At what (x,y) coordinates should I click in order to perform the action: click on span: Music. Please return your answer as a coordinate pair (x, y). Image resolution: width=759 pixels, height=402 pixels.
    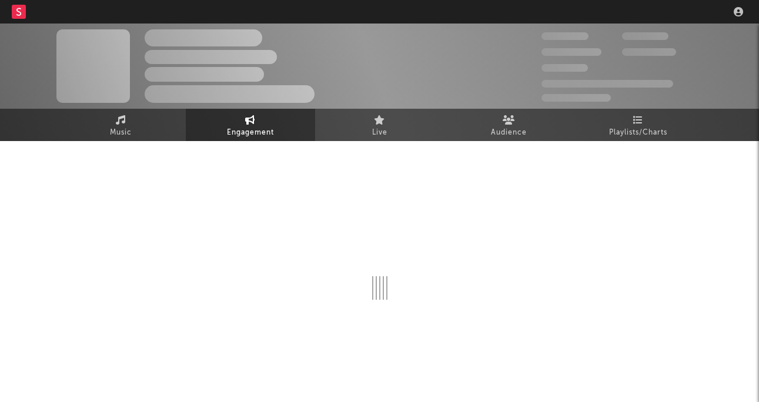
    Looking at the image, I should click on (121, 133).